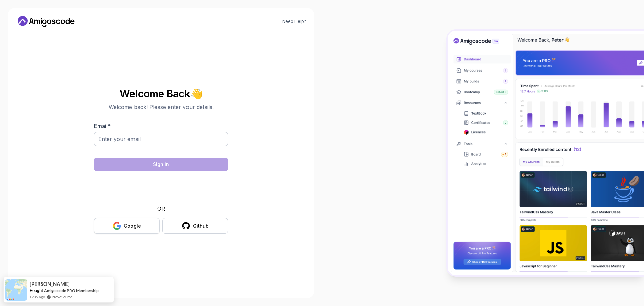  I want to click on a: Home link, so click(47, 21).